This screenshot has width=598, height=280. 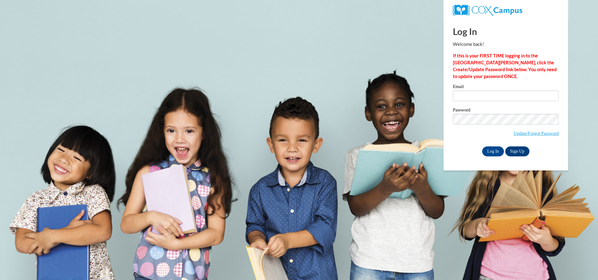 I want to click on label: Email, so click(x=506, y=87).